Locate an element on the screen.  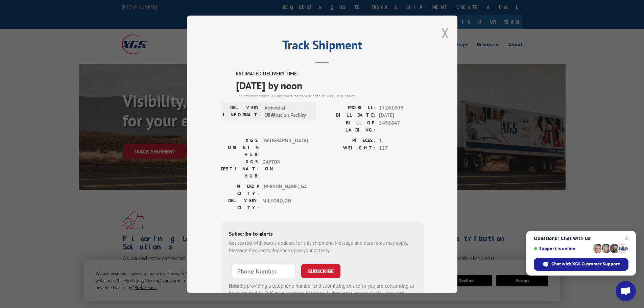
label: PIECES: is located at coordinates (349, 141).